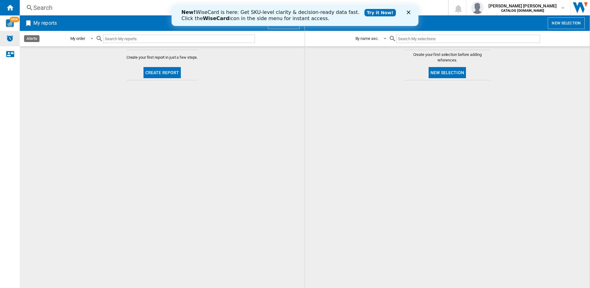 This screenshot has width=590, height=288. I want to click on div: By name asc., so click(367, 38).